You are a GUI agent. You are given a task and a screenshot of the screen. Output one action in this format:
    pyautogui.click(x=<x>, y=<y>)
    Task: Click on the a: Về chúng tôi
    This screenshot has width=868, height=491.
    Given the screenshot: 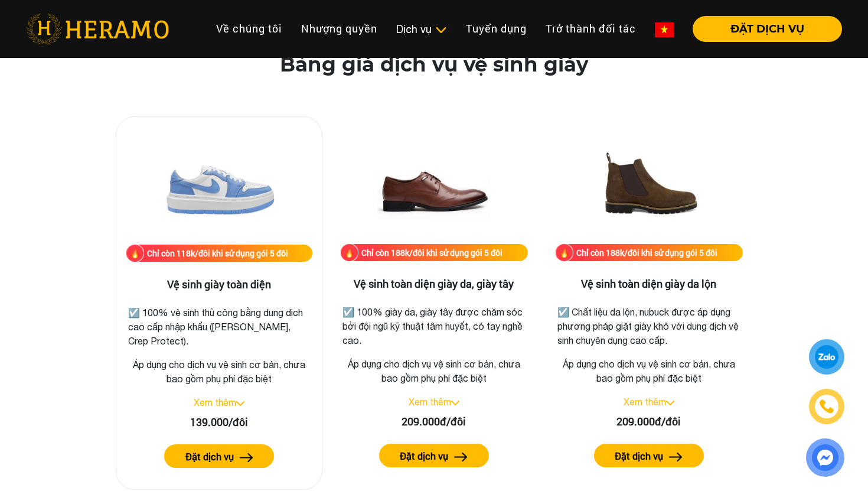 What is the action you would take?
    pyautogui.click(x=249, y=29)
    